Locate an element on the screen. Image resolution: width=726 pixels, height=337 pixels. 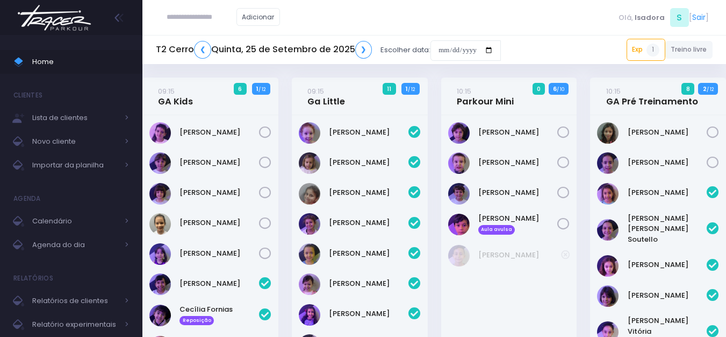
img: Alice Oliveira Castro is located at coordinates (608, 194).